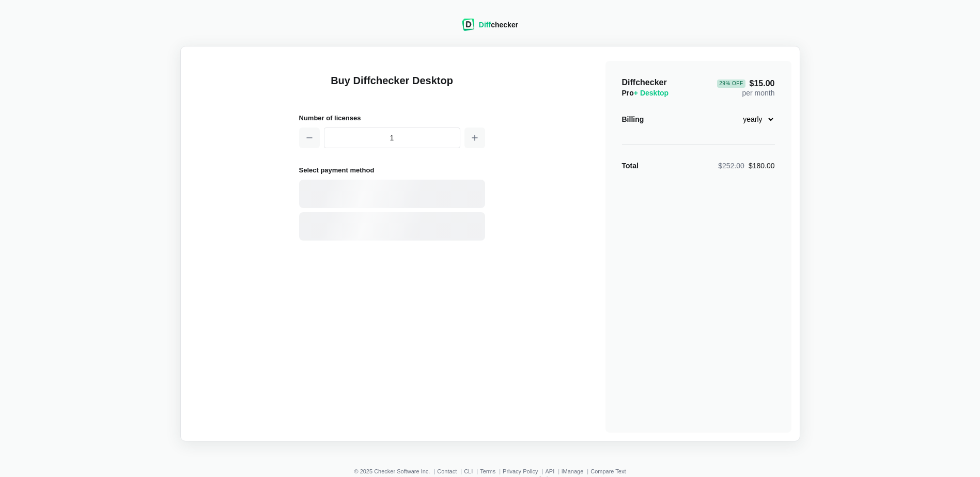 The height and width of the screenshot is (477, 980). What do you see at coordinates (447, 471) in the screenshot?
I see `a: Contact` at bounding box center [447, 471].